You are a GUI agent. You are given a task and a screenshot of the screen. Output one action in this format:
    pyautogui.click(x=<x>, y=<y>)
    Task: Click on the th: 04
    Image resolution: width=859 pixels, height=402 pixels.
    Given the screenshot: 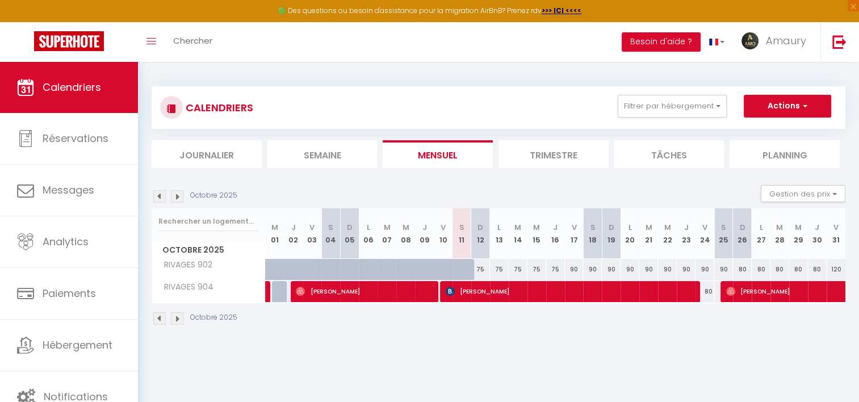 What is the action you would take?
    pyautogui.click(x=330, y=233)
    